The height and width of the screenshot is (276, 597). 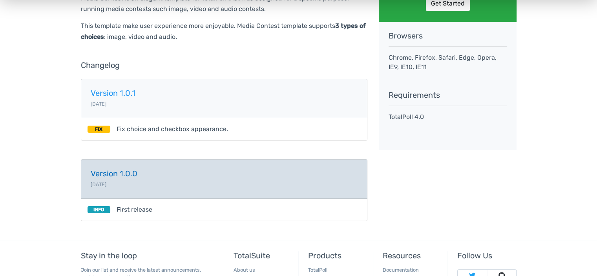 What do you see at coordinates (134, 210) in the screenshot?
I see `span: First release` at bounding box center [134, 210].